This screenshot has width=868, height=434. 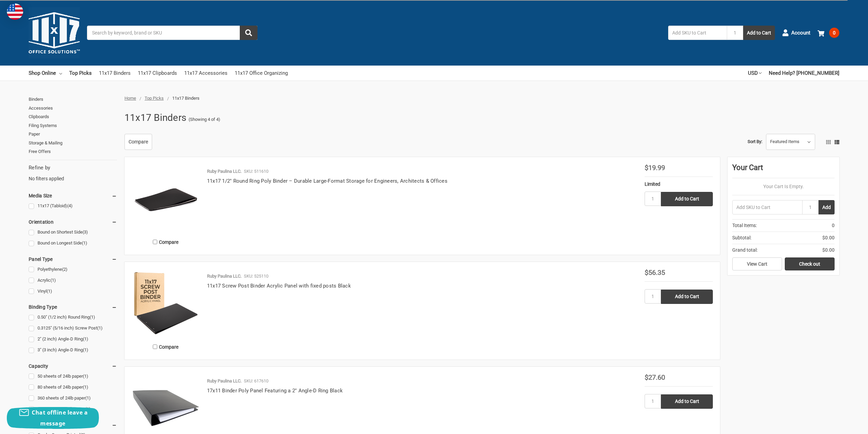 What do you see at coordinates (655, 168) in the screenshot?
I see `span: $19.99` at bounding box center [655, 168].